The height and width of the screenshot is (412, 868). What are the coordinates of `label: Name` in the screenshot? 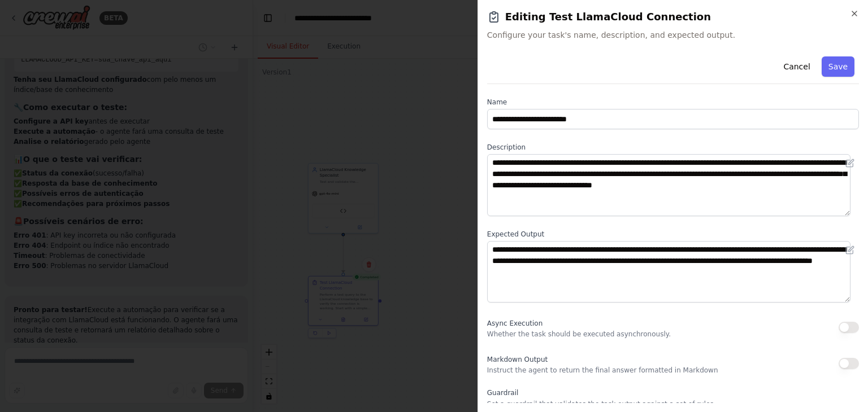 It's located at (673, 102).